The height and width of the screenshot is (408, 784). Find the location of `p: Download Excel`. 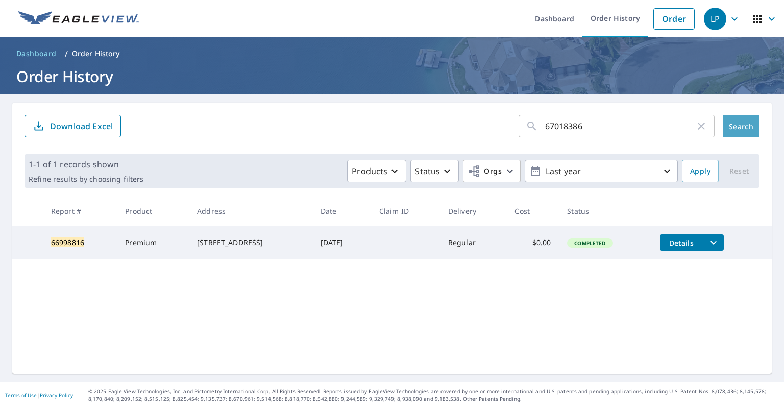

p: Download Excel is located at coordinates (81, 126).